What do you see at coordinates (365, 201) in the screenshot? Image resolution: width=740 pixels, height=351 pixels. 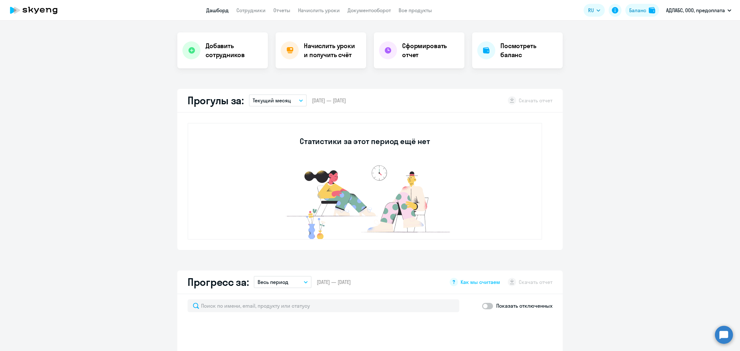 I see `img: no-data` at bounding box center [365, 201].